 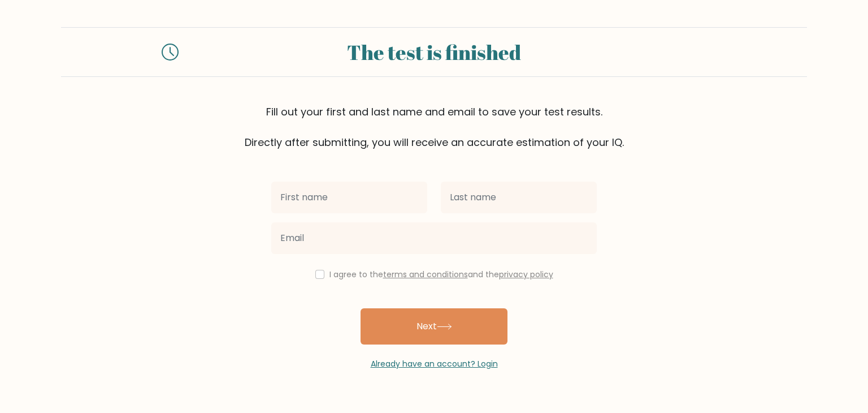 I want to click on input: Email, so click(x=434, y=238).